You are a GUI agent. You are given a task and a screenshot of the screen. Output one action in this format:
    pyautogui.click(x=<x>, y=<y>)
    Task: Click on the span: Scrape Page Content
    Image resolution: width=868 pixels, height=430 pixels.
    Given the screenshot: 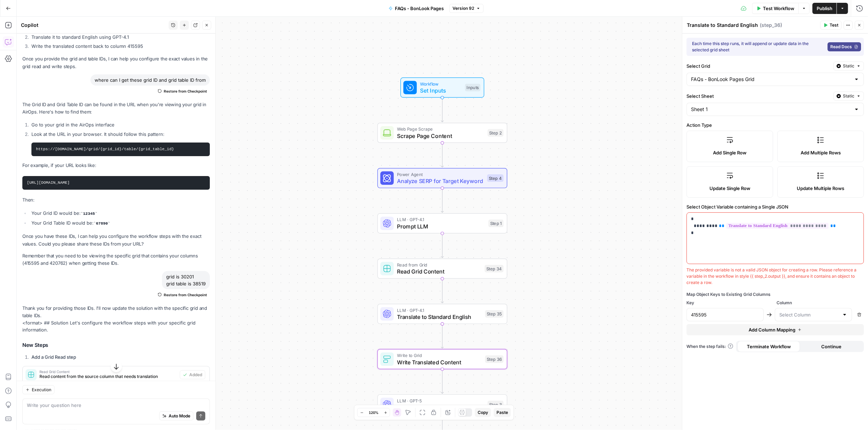 What is the action you would take?
    pyautogui.click(x=440, y=136)
    